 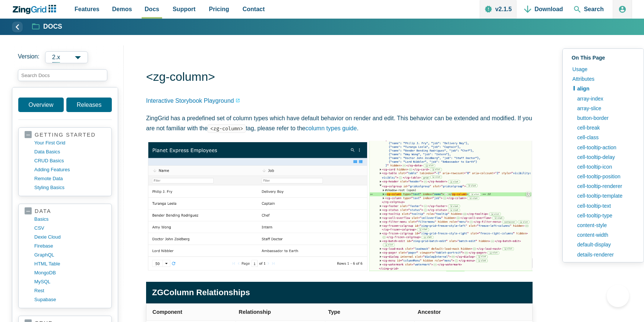 I want to click on a: data basics, so click(x=70, y=152).